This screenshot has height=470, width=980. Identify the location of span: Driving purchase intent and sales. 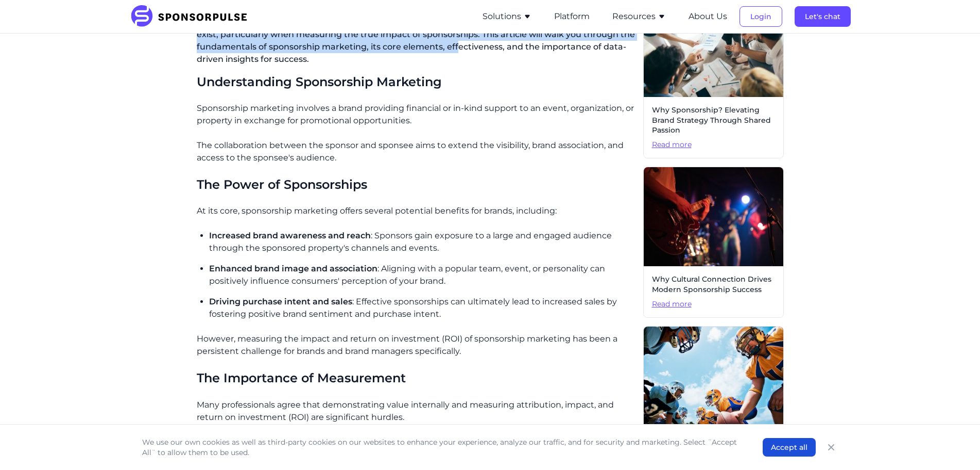
(281, 301).